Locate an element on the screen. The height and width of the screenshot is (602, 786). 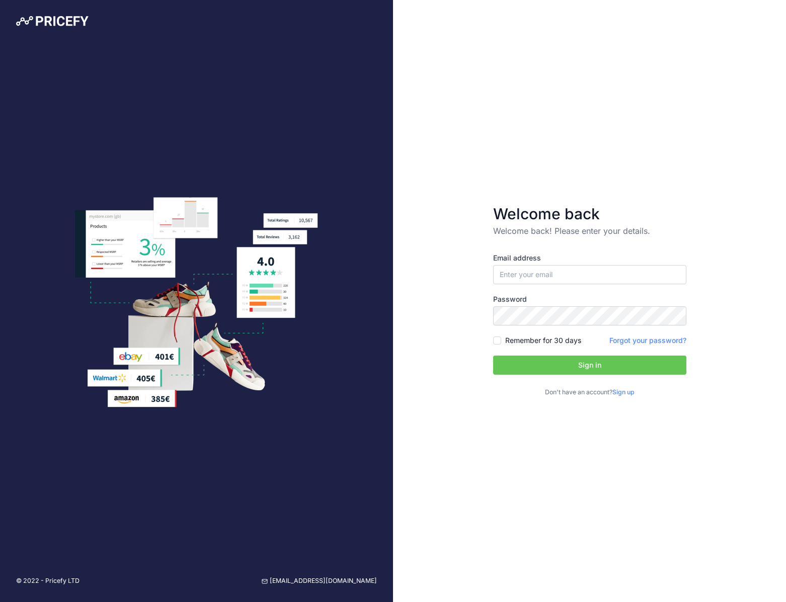
p: Don't have an account? is located at coordinates (590, 393).